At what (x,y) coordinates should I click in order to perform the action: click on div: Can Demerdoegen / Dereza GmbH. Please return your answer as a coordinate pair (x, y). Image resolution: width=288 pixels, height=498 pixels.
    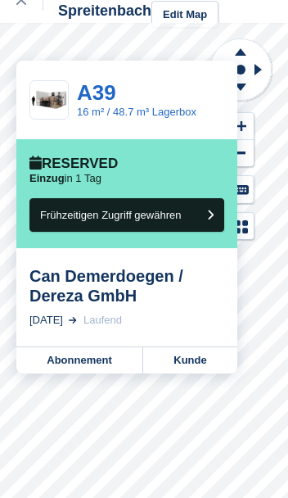
    Looking at the image, I should click on (127, 286).